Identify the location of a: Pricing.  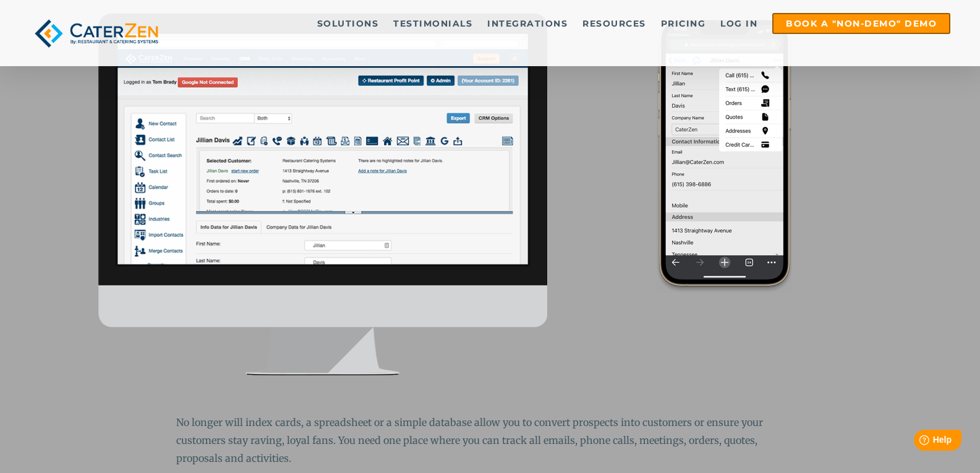
(683, 24).